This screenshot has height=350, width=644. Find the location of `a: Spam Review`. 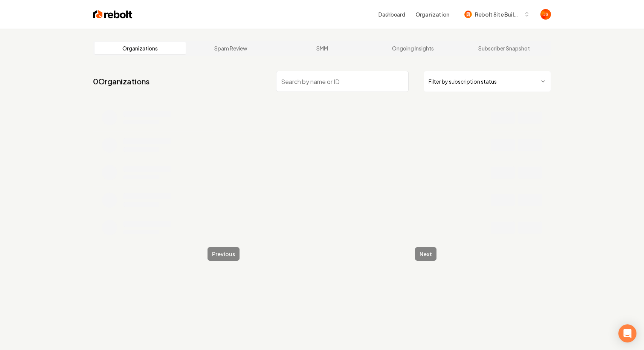

a: Spam Review is located at coordinates (231, 48).